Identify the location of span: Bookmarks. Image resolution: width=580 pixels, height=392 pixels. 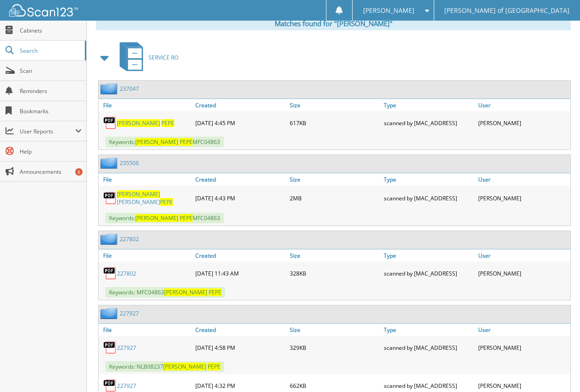
(50, 111).